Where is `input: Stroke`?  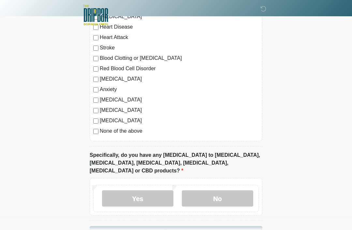
input: Stroke is located at coordinates (96, 48).